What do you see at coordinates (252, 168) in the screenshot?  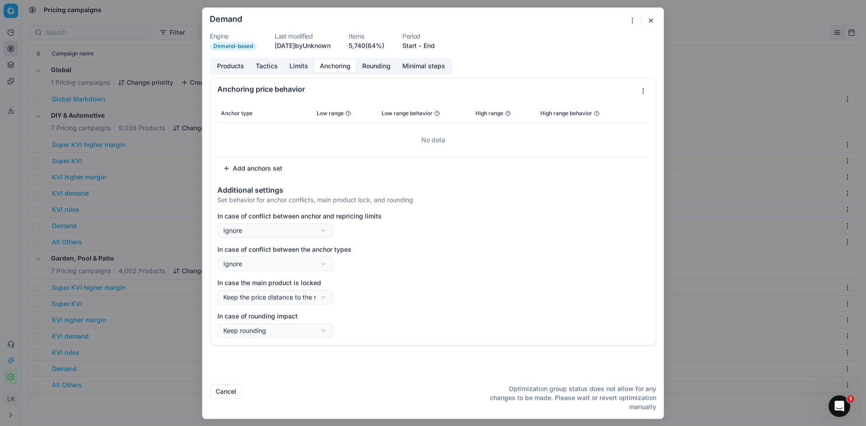 I see `button: Add anchors set` at bounding box center [252, 168].